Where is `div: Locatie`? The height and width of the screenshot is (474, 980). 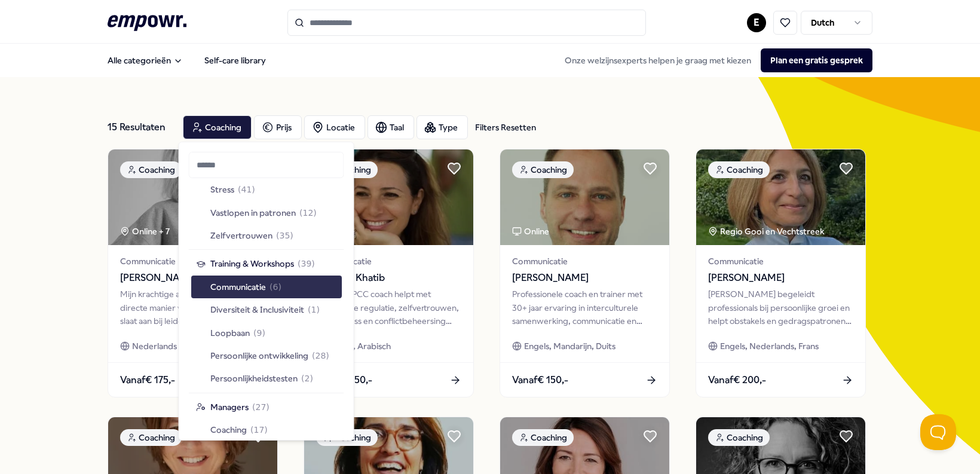 div: Locatie is located at coordinates (334, 127).